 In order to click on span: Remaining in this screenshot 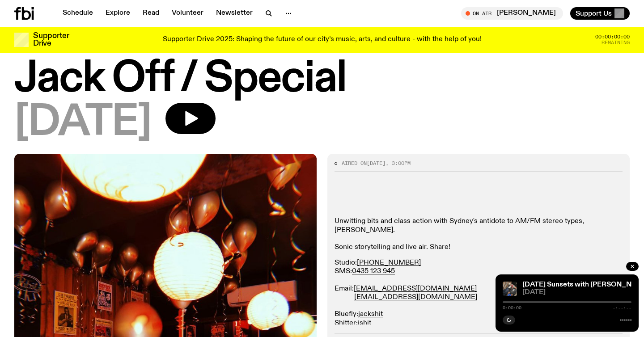, I will do `click(615, 43)`.